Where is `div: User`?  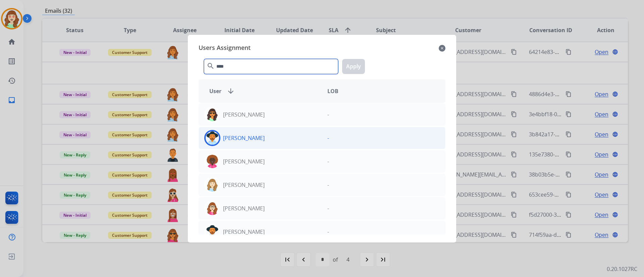 div: User is located at coordinates (263, 91).